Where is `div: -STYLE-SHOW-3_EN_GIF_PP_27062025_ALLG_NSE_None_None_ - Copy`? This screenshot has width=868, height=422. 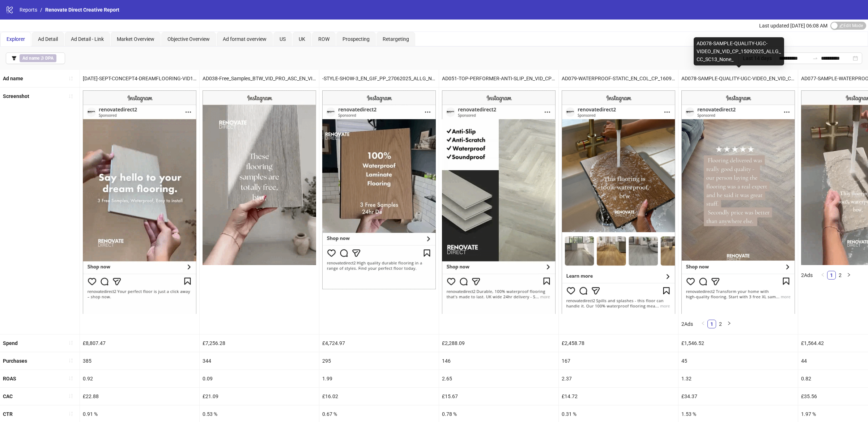 div: -STYLE-SHOW-3_EN_GIF_PP_27062025_ALLG_NSE_None_None_ - Copy is located at coordinates (379, 78).